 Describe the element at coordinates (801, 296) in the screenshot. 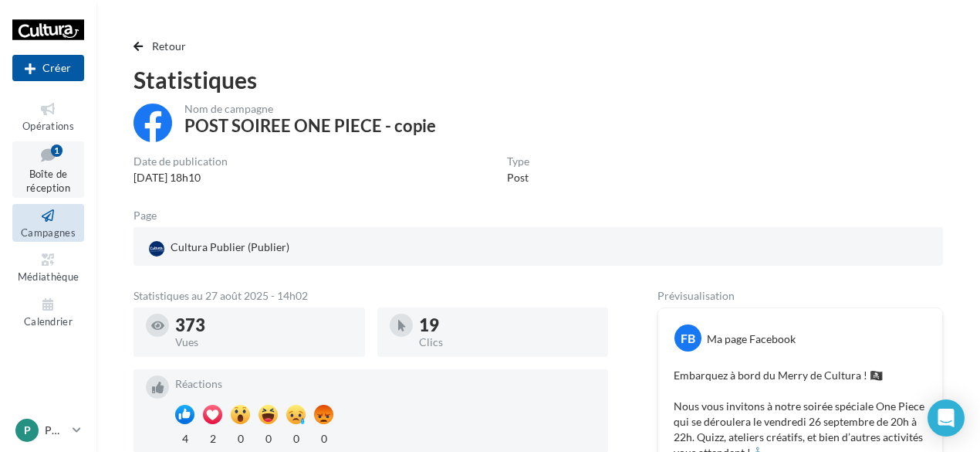

I see `div: Prévisualisation` at that location.